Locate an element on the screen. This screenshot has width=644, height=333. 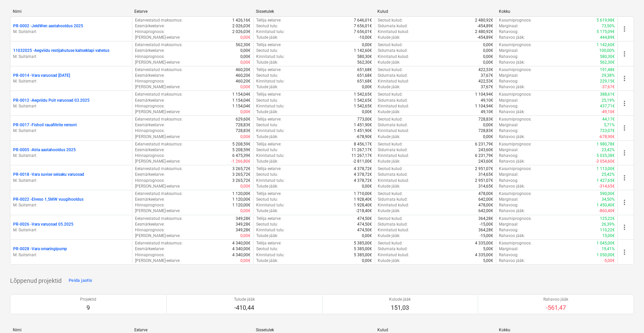
p: 5,71% is located at coordinates (610, 125).